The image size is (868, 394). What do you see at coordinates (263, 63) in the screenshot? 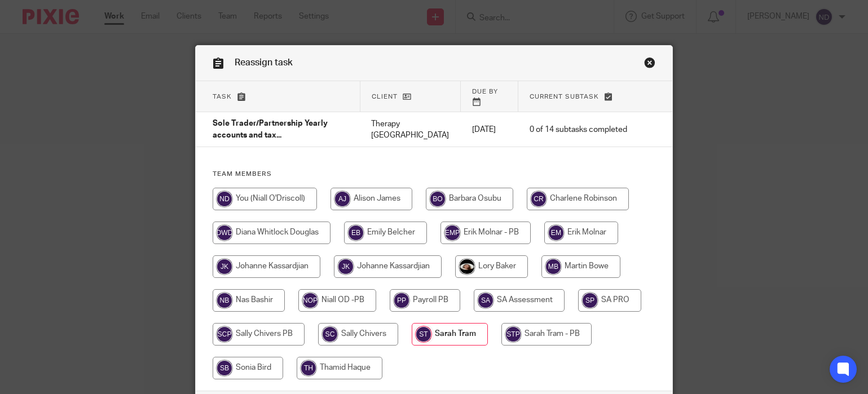
I see `span: Reassign task` at bounding box center [263, 63].